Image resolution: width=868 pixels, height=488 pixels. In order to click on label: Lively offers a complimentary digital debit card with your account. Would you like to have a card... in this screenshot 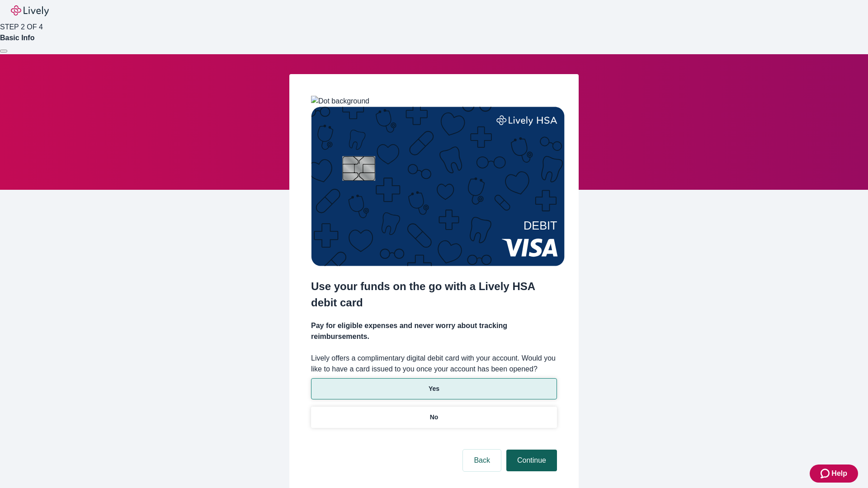, I will do `click(434, 364)`.